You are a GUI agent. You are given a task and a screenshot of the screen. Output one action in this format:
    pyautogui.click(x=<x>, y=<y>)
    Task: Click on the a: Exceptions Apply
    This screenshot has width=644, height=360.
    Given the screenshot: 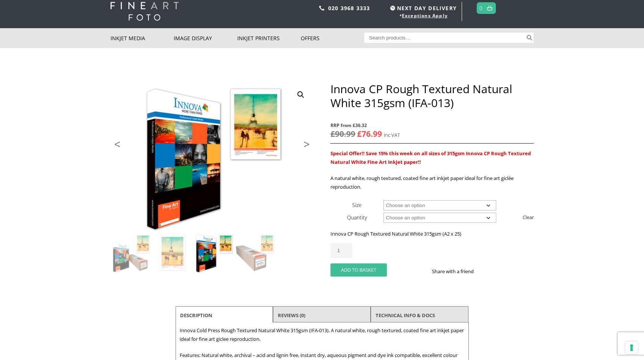 What is the action you would take?
    pyautogui.click(x=425, y=15)
    